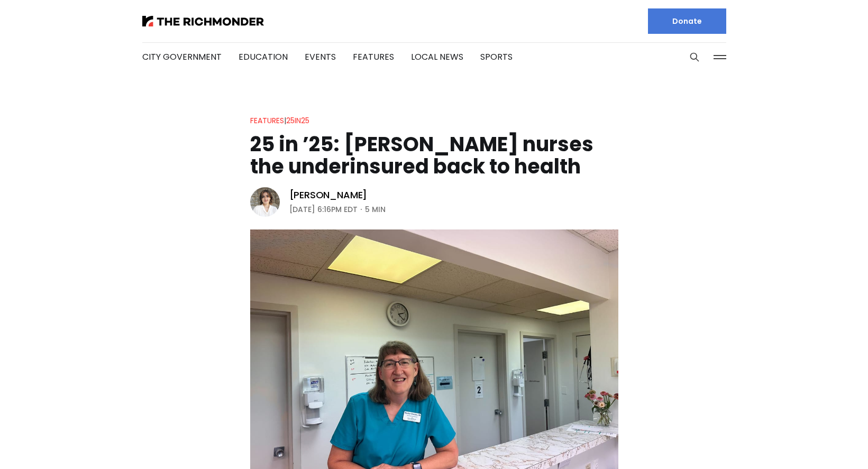  What do you see at coordinates (263, 57) in the screenshot?
I see `a: Education` at bounding box center [263, 57].